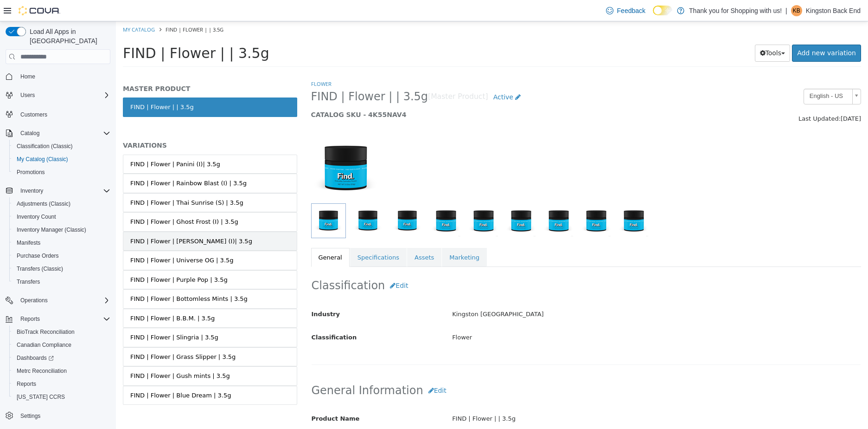 The height and width of the screenshot is (429, 868). I want to click on a: Purchase Orders, so click(37, 255).